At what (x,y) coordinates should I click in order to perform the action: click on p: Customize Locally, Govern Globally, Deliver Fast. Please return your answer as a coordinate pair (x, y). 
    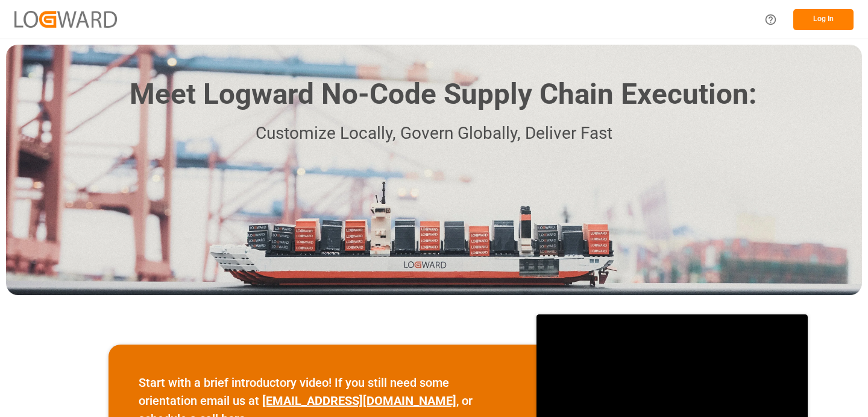
    Looking at the image, I should click on (434, 133).